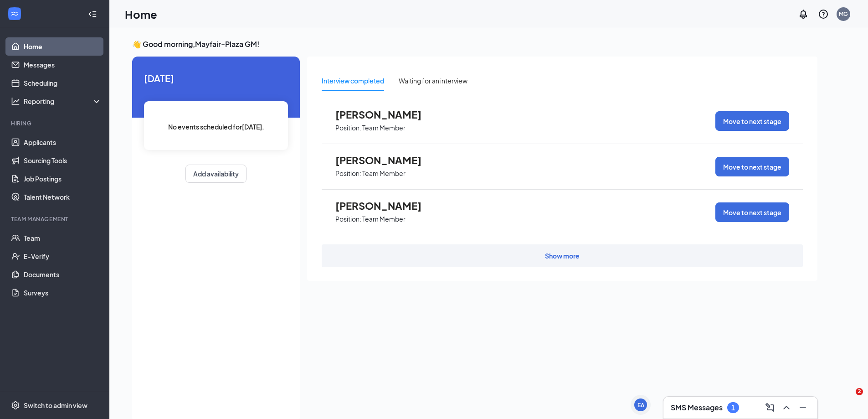 This screenshot has height=419, width=868. Describe the element at coordinates (474, 45) in the screenshot. I see `h3: 👋 Good morning, Mayfair-Plaza GM !` at that location.